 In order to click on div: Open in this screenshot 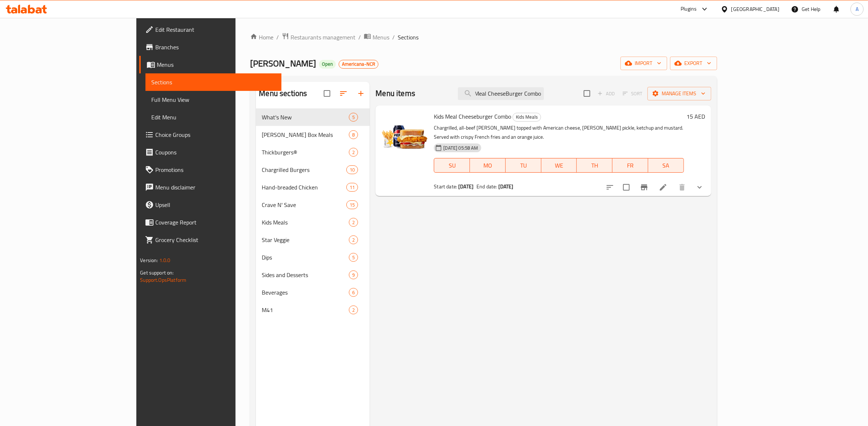, I will do `click(328, 64)`.